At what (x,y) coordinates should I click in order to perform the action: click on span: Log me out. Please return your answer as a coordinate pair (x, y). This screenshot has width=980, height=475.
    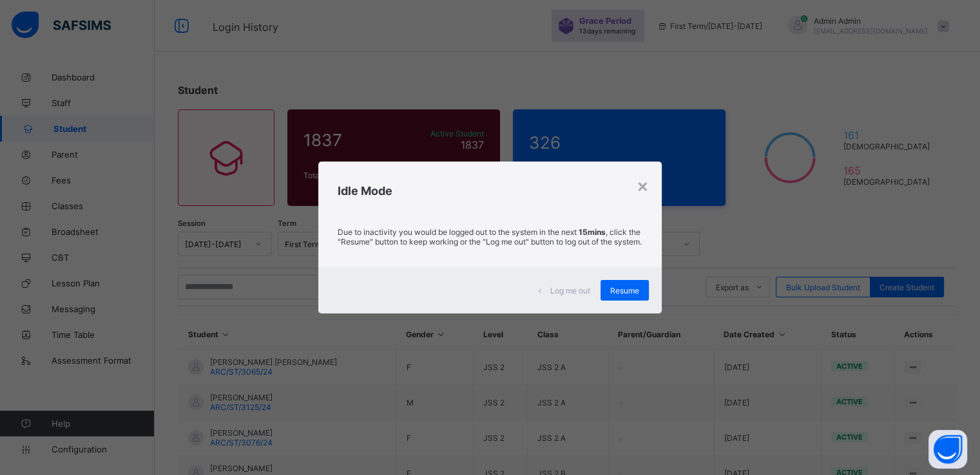
    Looking at the image, I should click on (570, 291).